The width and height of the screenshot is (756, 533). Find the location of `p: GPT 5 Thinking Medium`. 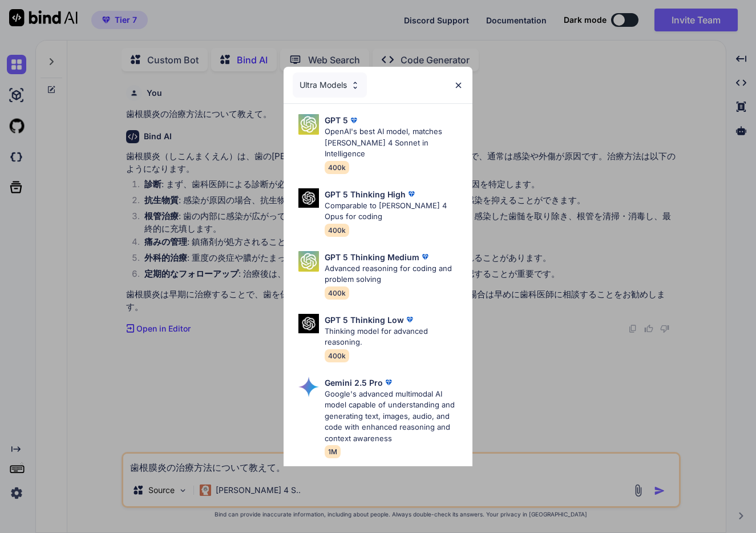

p: GPT 5 Thinking Medium is located at coordinates (372, 257).